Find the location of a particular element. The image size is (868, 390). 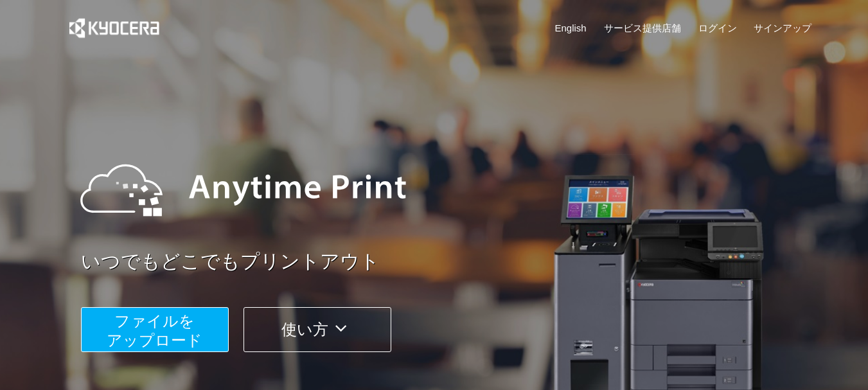

span: ファイルを ​​アップロード is located at coordinates (154, 330).